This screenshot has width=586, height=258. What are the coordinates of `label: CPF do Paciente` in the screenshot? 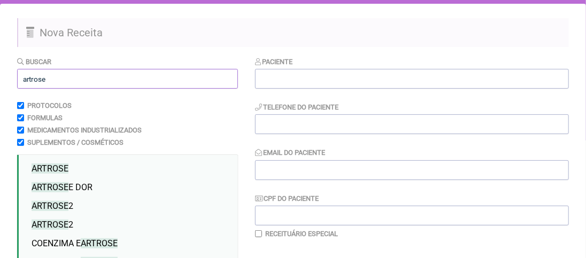 It's located at (287, 199).